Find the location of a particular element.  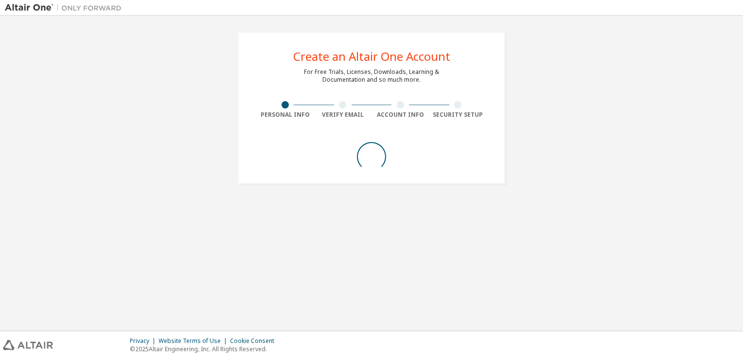

div: Website Terms of Use is located at coordinates (194, 341).